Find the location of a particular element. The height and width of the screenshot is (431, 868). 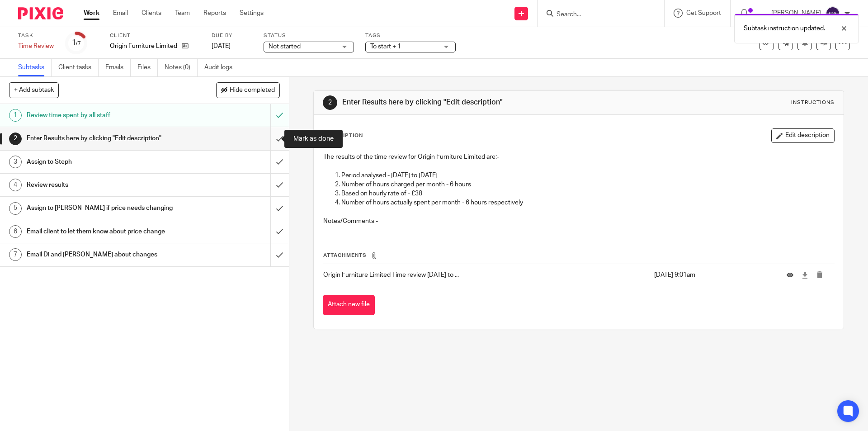

label: Due by is located at coordinates (232, 36).